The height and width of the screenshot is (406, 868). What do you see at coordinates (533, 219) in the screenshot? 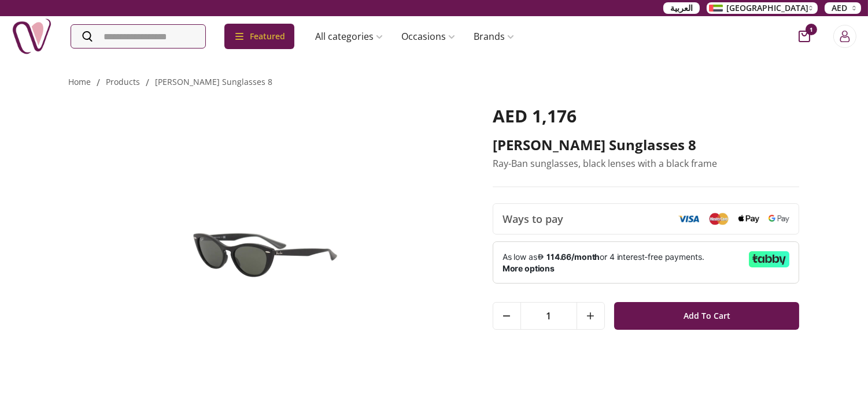
I see `span: Ways to pay` at bounding box center [533, 219].